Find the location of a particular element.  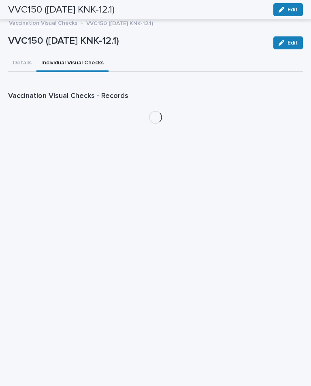

button: Edit is located at coordinates (288, 43).